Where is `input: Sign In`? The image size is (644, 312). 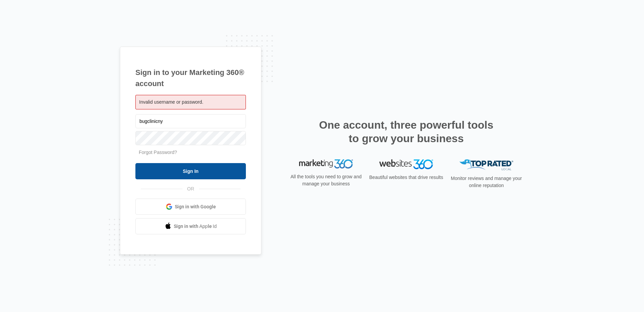
input: Sign In is located at coordinates (191, 171).